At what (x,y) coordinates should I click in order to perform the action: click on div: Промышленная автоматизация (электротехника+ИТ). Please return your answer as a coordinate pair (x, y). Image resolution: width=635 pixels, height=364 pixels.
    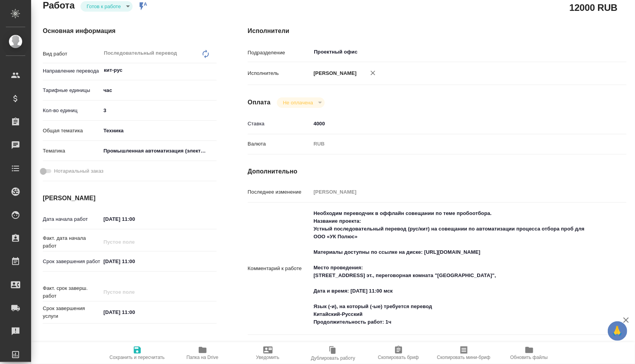
    Looking at the image, I should click on (159, 151).